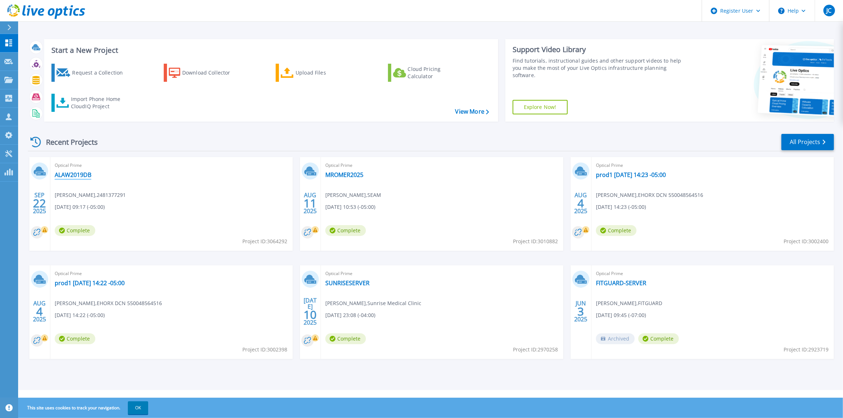 The image size is (843, 418). What do you see at coordinates (39, 203) in the screenshot?
I see `div: SEP 2025` at bounding box center [39, 203].